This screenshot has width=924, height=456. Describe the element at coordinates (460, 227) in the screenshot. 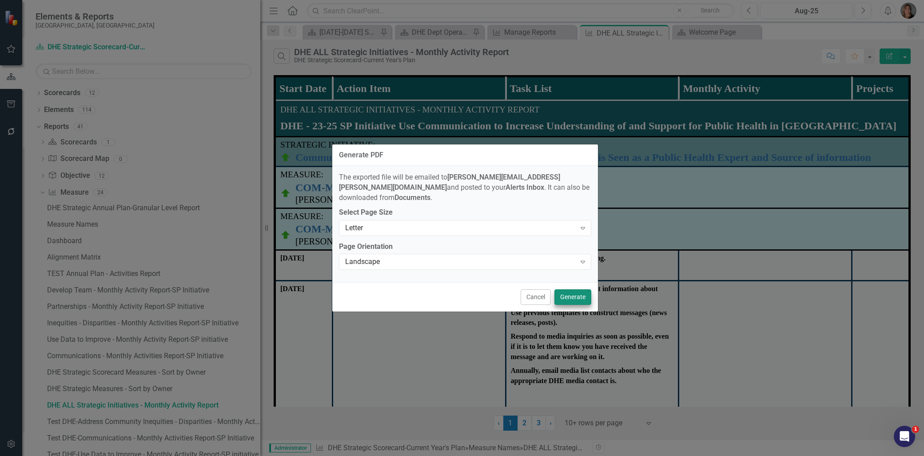

I see `div: Letter` at that location.